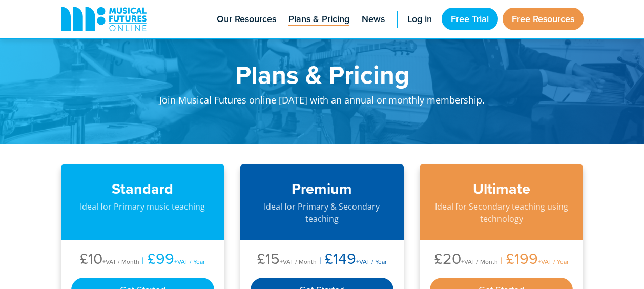 The width and height of the screenshot is (644, 289). What do you see at coordinates (373, 19) in the screenshot?
I see `span: News` at bounding box center [373, 19].